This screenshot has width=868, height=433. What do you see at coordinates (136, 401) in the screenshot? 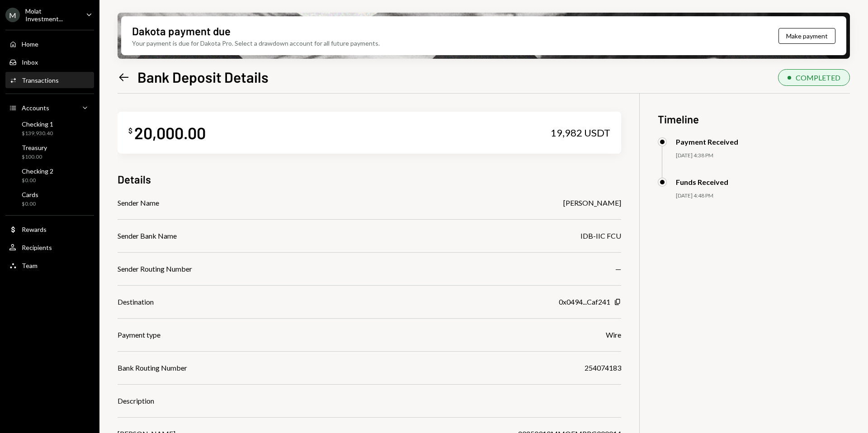
I see `div: Description` at bounding box center [136, 401].